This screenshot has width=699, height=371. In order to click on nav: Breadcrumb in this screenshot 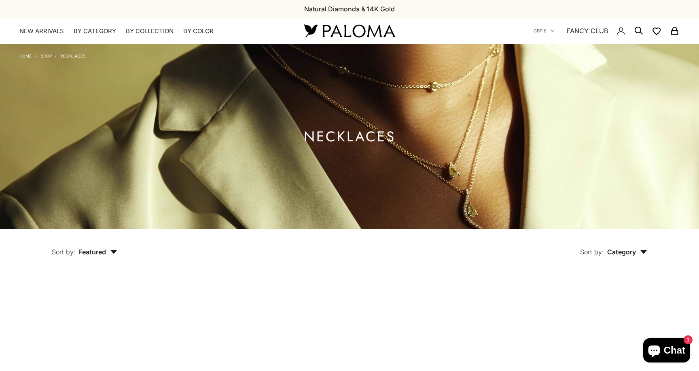, I will do `click(52, 55)`.